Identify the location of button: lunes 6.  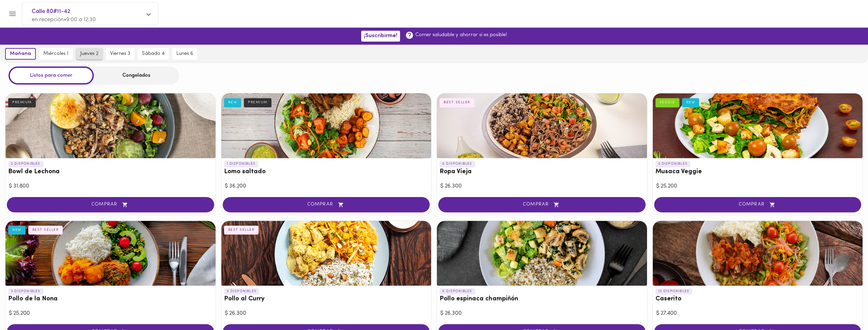
(184, 54).